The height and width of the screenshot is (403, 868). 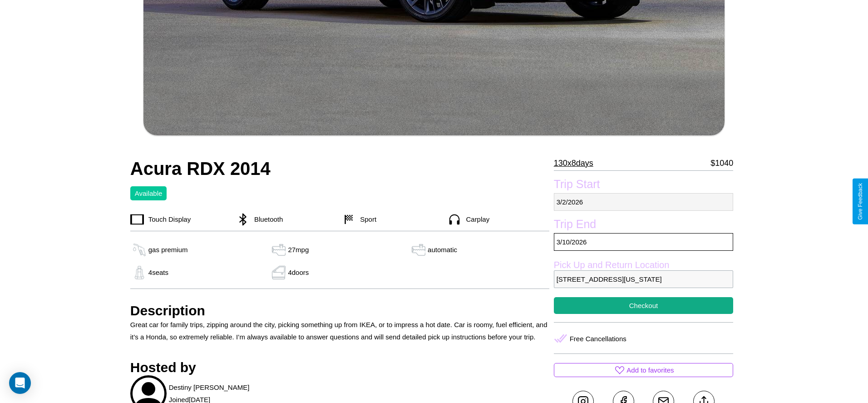 I want to click on p: Free Cancellations, so click(x=598, y=339).